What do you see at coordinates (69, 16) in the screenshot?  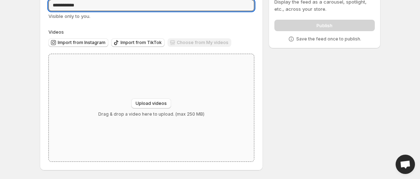 I see `span: Visible only to you.` at bounding box center [69, 16].